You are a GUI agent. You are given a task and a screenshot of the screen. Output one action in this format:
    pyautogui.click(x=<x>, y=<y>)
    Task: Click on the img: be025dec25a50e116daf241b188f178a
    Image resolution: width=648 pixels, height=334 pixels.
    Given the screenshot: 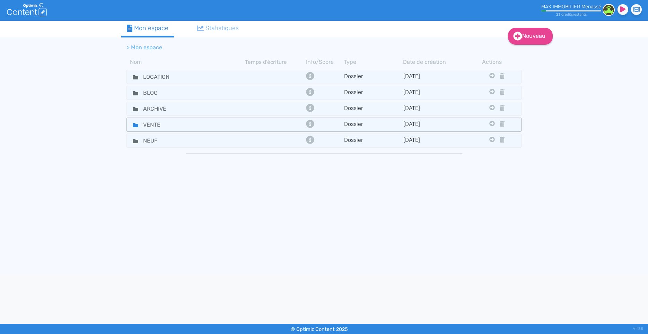 What is the action you would take?
    pyautogui.click(x=608, y=10)
    